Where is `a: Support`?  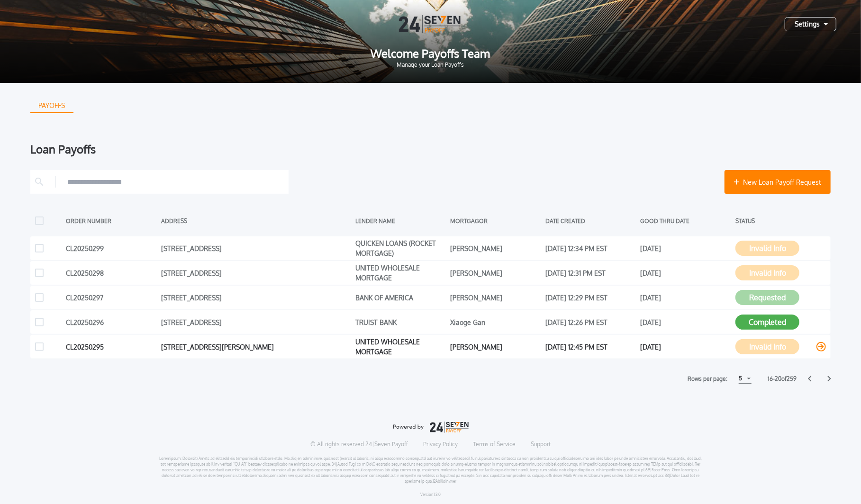
a: Support is located at coordinates (540, 445).